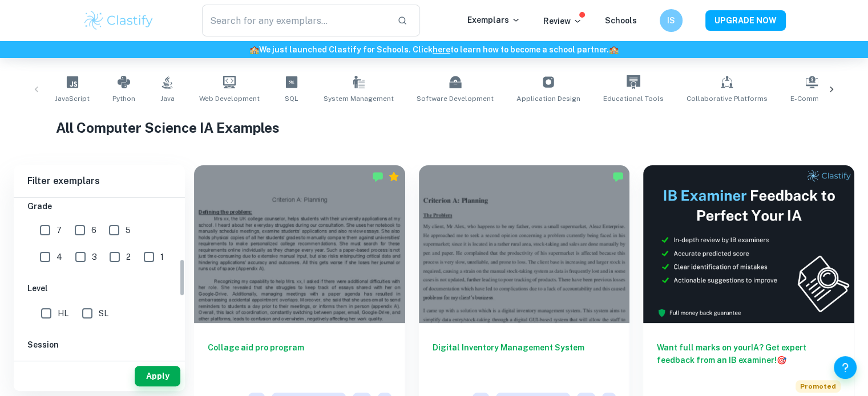 This screenshot has width=868, height=396. What do you see at coordinates (128, 230) in the screenshot?
I see `span: 5` at bounding box center [128, 230].